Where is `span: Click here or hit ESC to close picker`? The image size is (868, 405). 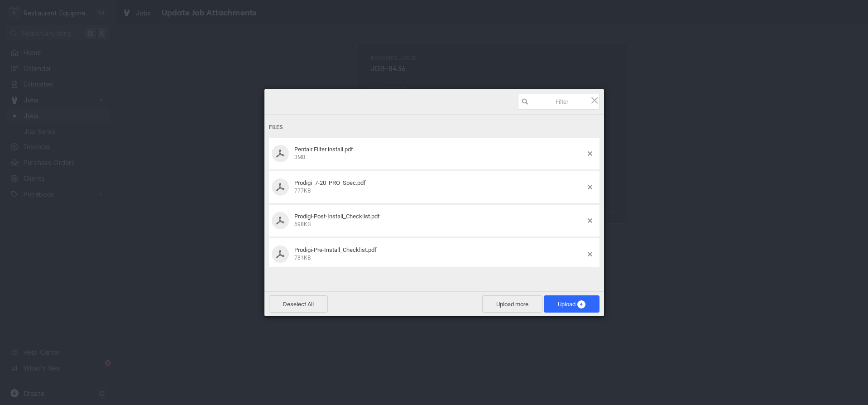
span: Click here or hit ESC to close picker is located at coordinates (595, 100).